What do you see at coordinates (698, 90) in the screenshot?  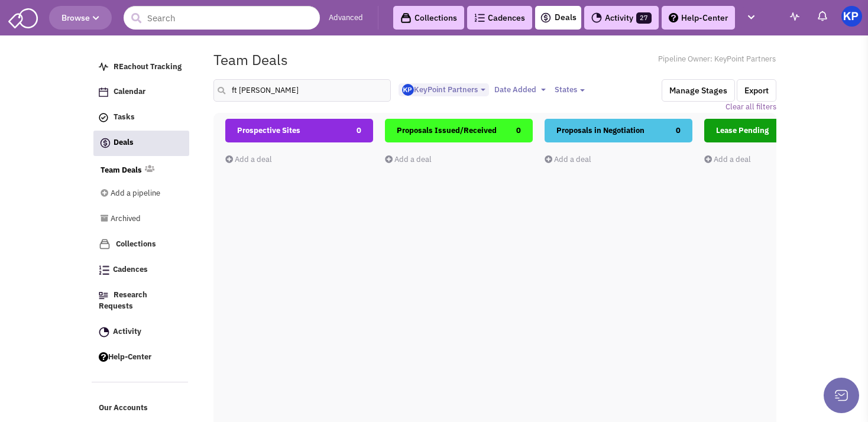 I see `button: Manage Stages` at bounding box center [698, 90].